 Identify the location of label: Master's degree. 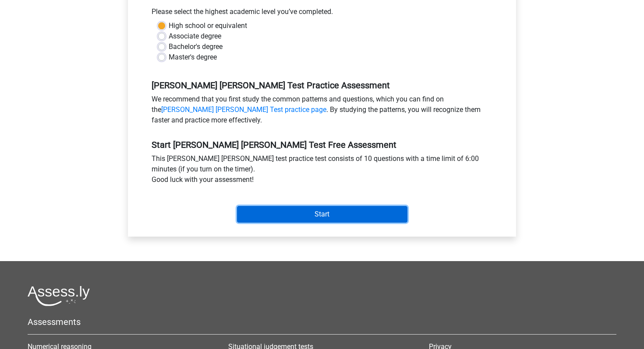
(193, 57).